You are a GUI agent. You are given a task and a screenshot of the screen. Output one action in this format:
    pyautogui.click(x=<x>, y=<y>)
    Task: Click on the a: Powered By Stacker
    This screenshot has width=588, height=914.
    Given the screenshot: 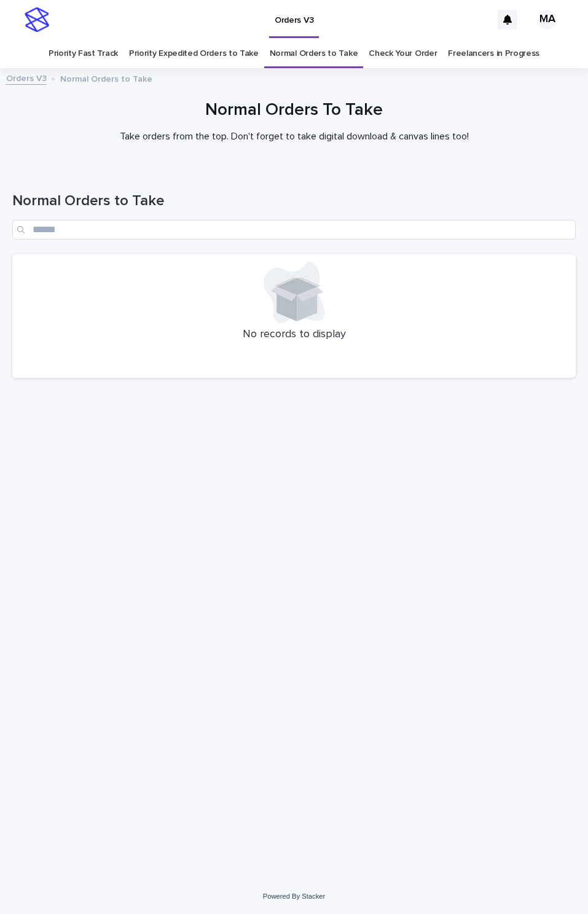 What is the action you would take?
    pyautogui.click(x=294, y=896)
    